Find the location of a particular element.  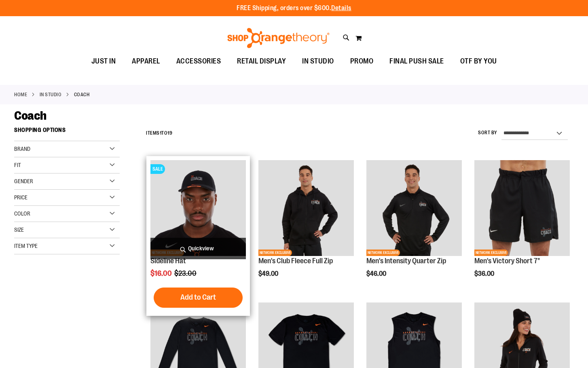

span: Coach is located at coordinates (30, 116).